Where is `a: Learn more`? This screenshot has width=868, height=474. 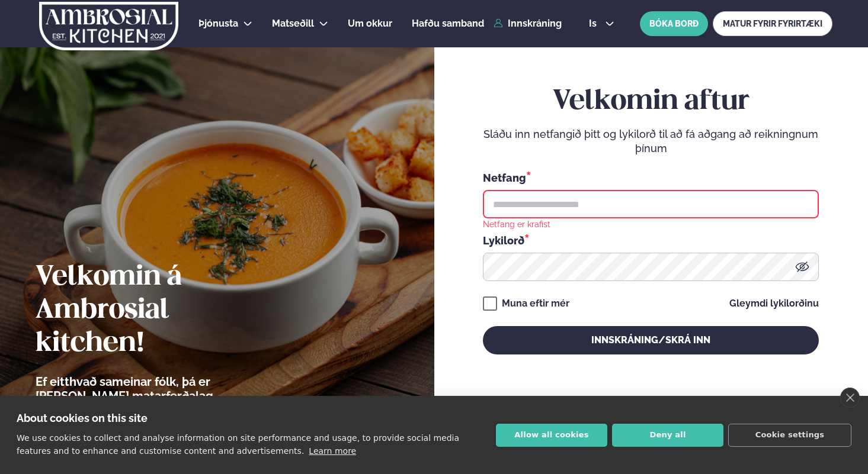
a: Learn more is located at coordinates (333, 452).